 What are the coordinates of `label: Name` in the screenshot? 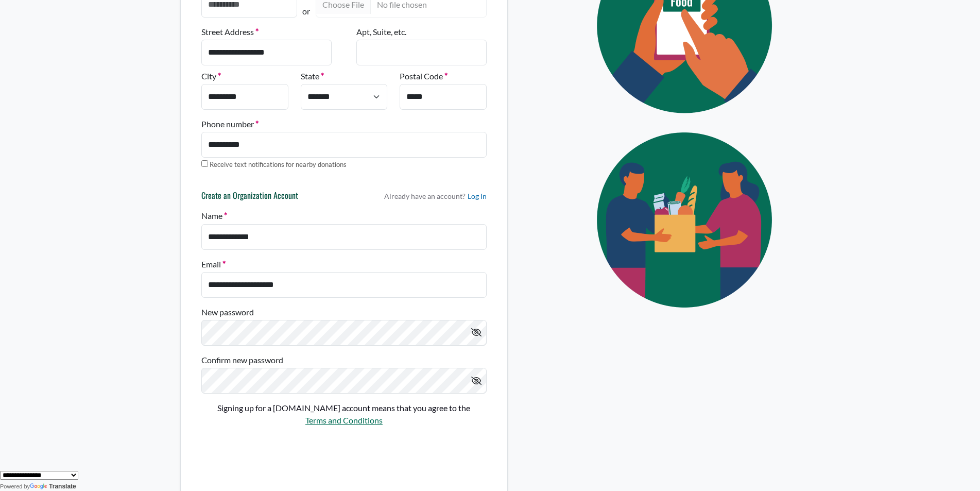 It's located at (214, 215).